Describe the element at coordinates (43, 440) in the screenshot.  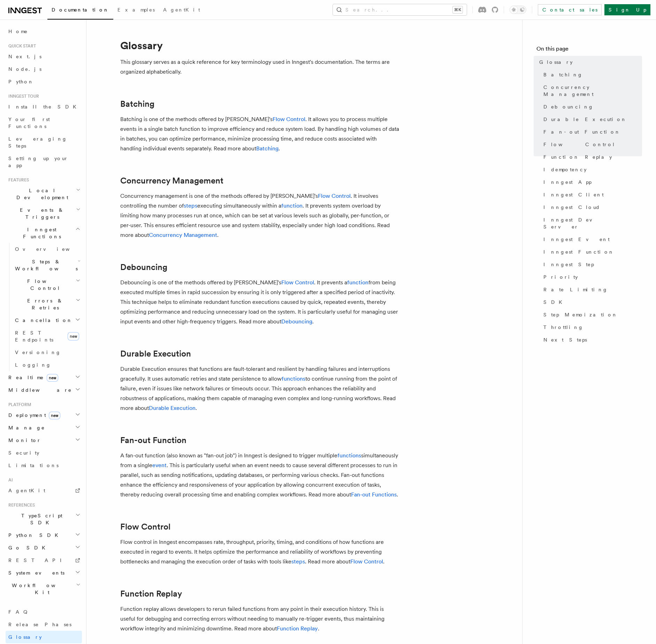
I see `button: Monitor` at that location.